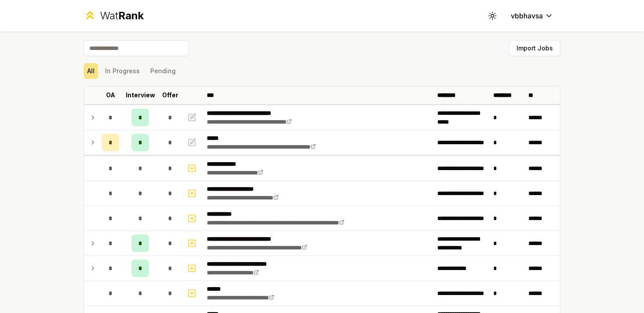 Image resolution: width=644 pixels, height=313 pixels. Describe the element at coordinates (163, 71) in the screenshot. I see `button: Pending` at that location.